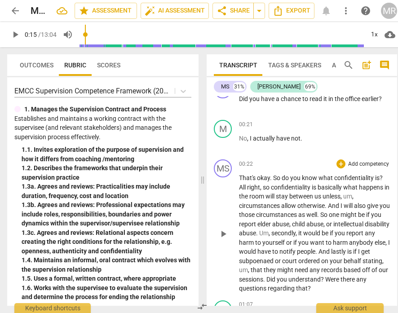 The height and width of the screenshot is (313, 398). What do you see at coordinates (310, 205) in the screenshot?
I see `span: otherwise` at bounding box center [310, 205].